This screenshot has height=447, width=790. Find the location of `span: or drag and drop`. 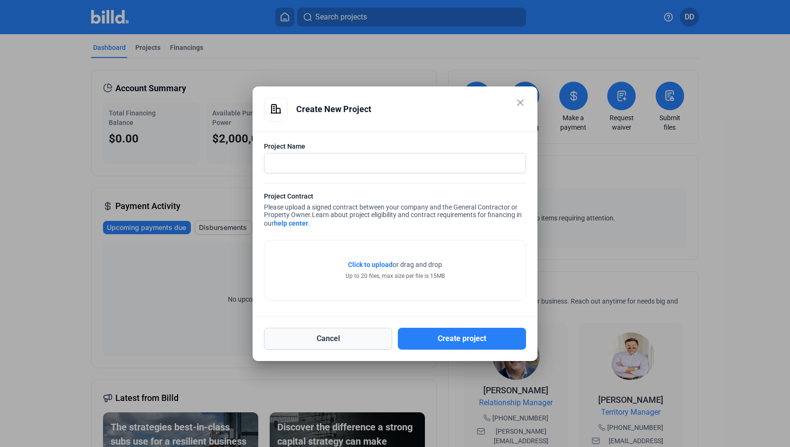

span: or drag and drop is located at coordinates (418, 265).